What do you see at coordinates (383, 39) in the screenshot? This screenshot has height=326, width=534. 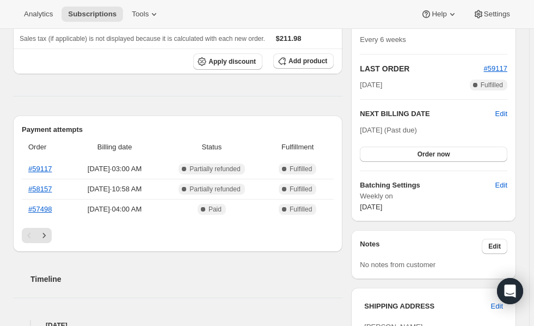 I see `span: Every 6 weeks` at bounding box center [383, 39].